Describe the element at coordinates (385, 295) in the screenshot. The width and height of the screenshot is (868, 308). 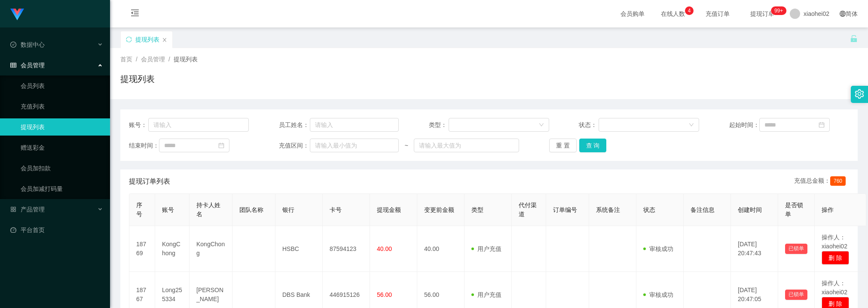
I see `span: 56.00` at that location.